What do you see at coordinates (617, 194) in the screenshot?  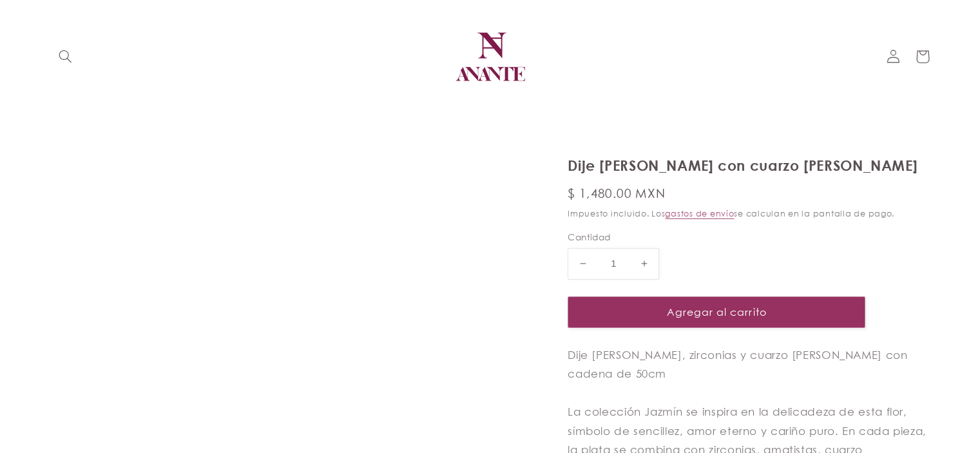 I see `span: $ 1,480.00 MXN` at bounding box center [617, 194].